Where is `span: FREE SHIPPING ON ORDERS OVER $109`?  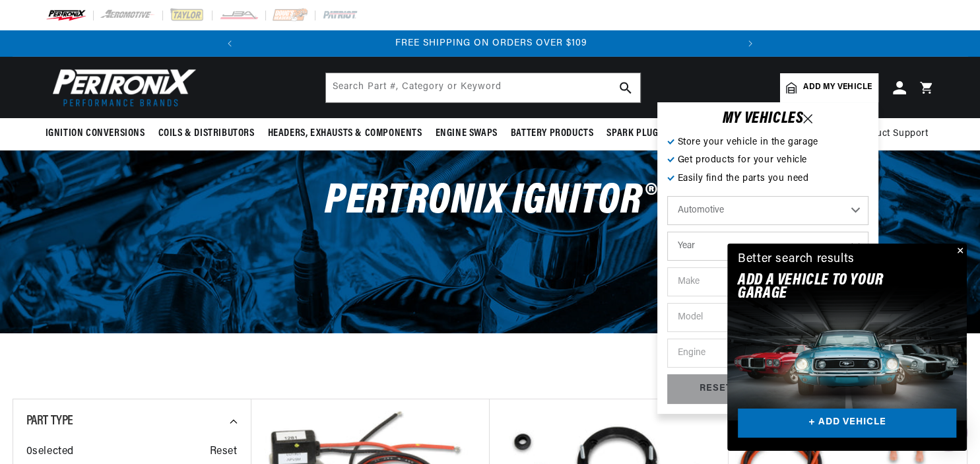
span: FREE SHIPPING ON ORDERS OVER $109 is located at coordinates (491, 43).